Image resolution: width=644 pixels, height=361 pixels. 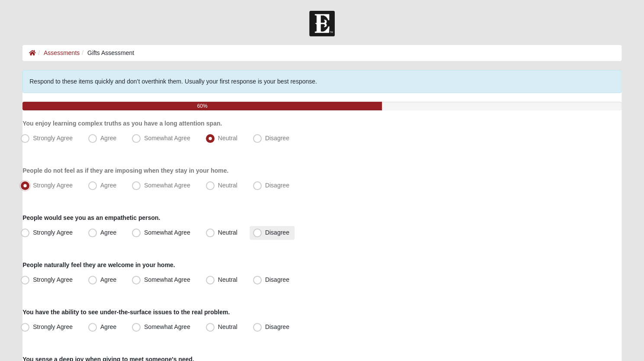 I want to click on label: You have the ability to see under-the-surface issues to the real problem., so click(x=126, y=312).